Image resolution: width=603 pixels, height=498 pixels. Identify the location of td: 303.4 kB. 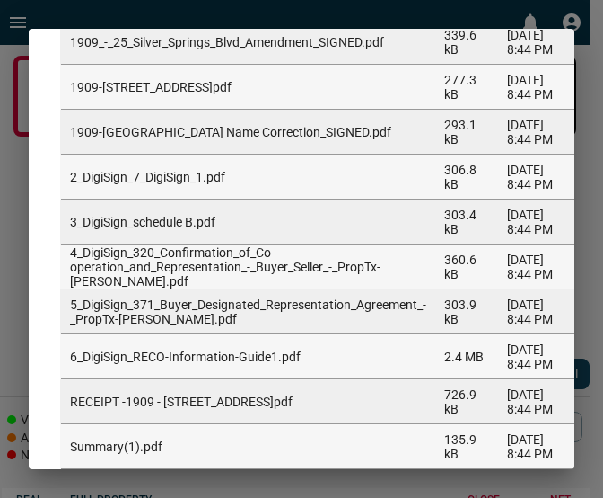
(467, 222).